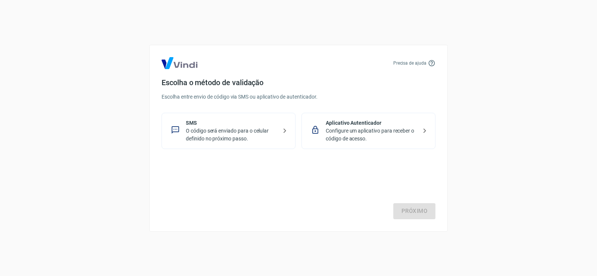  I want to click on p: SMS, so click(231, 123).